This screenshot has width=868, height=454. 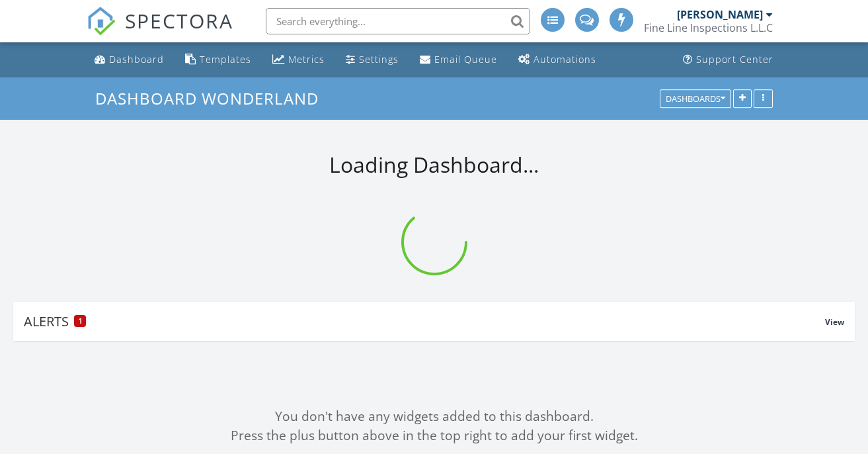 I want to click on span: 1, so click(x=80, y=320).